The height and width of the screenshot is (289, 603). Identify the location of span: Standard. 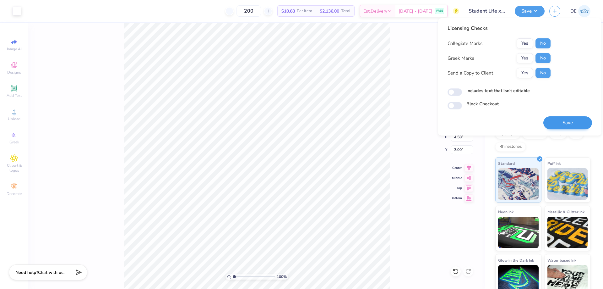
(506, 163).